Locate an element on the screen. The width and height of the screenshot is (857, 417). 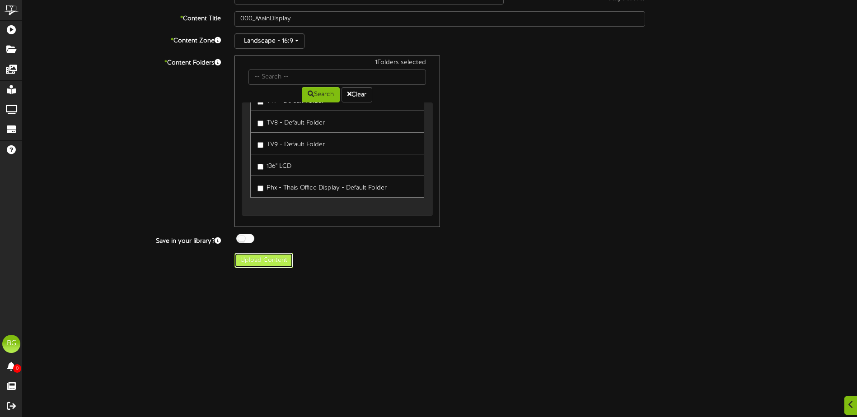
button: Upload Content is located at coordinates (264, 261).